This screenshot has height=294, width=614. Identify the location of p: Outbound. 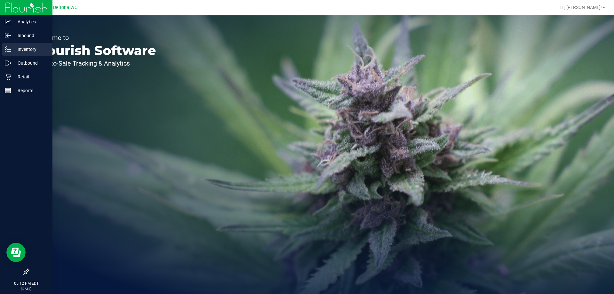
(30, 63).